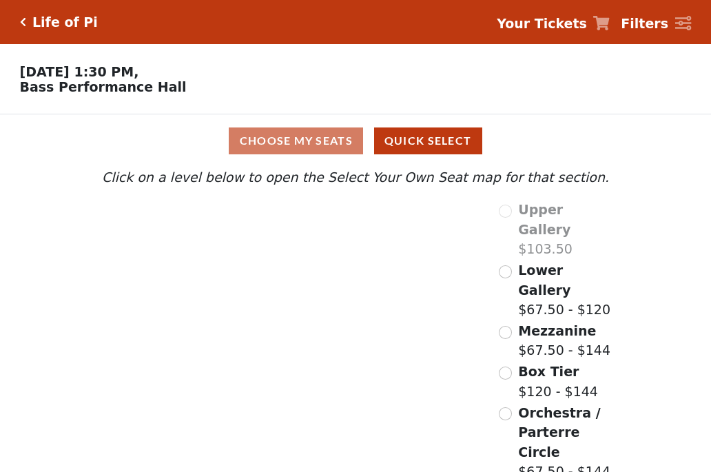  Describe the element at coordinates (545, 280) in the screenshot. I see `span: Lower Gallery` at that location.